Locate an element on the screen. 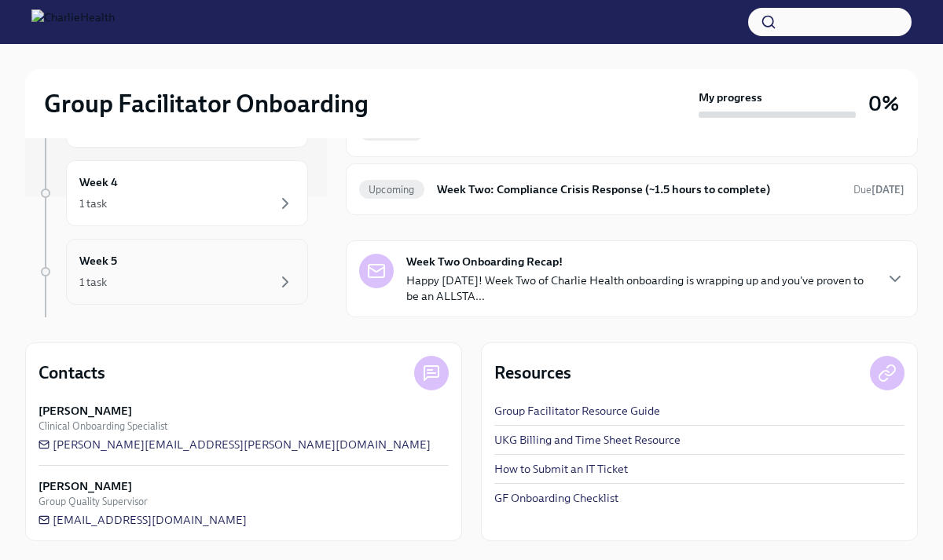 This screenshot has width=943, height=560. strong: My progress is located at coordinates (730, 97).